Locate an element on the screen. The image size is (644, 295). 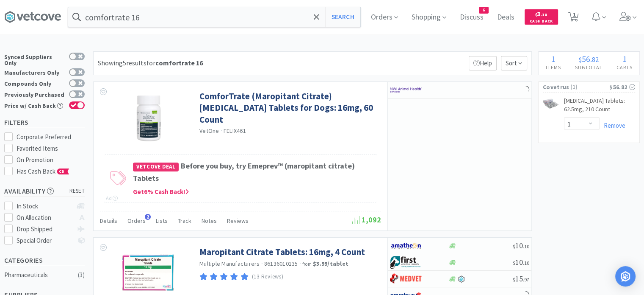
div: Compounds Only is located at coordinates (35, 83).